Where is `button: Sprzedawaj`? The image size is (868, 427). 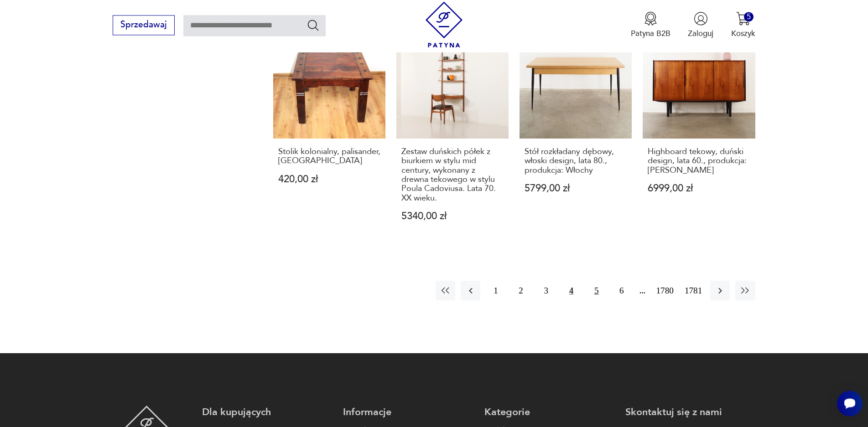
button: Sprzedawaj is located at coordinates (143, 25).